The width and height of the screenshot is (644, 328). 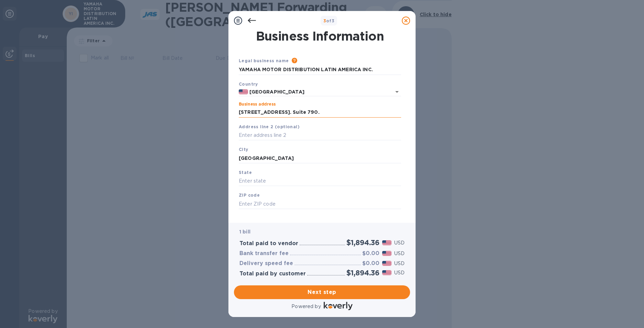 What do you see at coordinates (320, 158) in the screenshot?
I see `input: Enter city` at bounding box center [320, 158].